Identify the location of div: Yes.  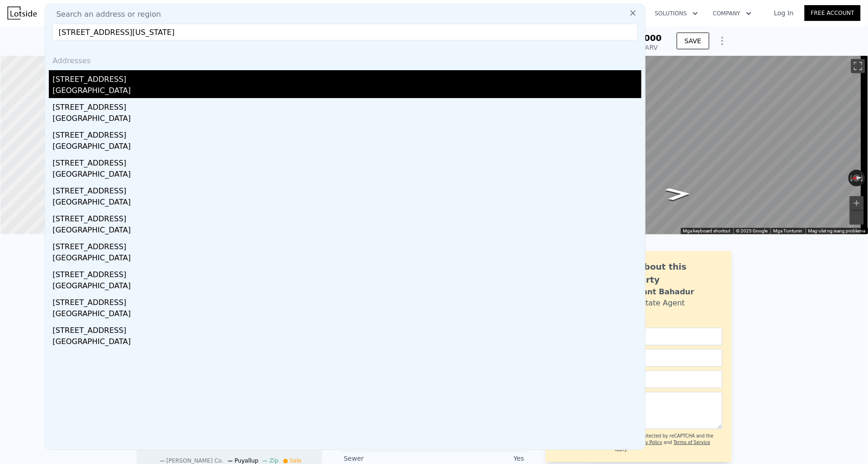
(479, 458).